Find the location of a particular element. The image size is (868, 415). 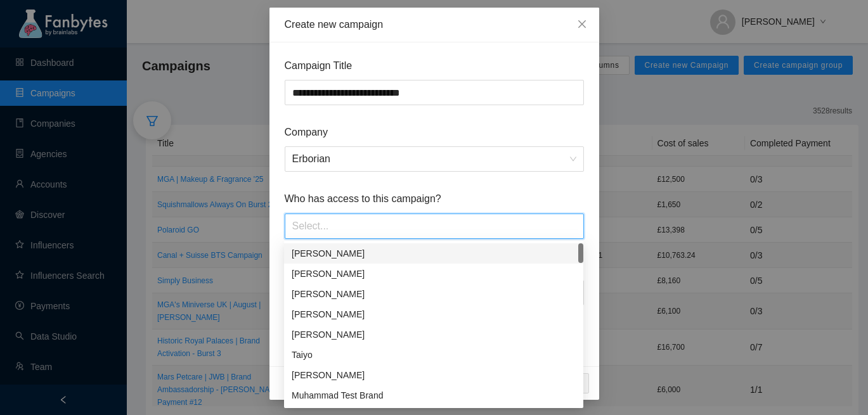

div: Create new campaign is located at coordinates (434, 25).